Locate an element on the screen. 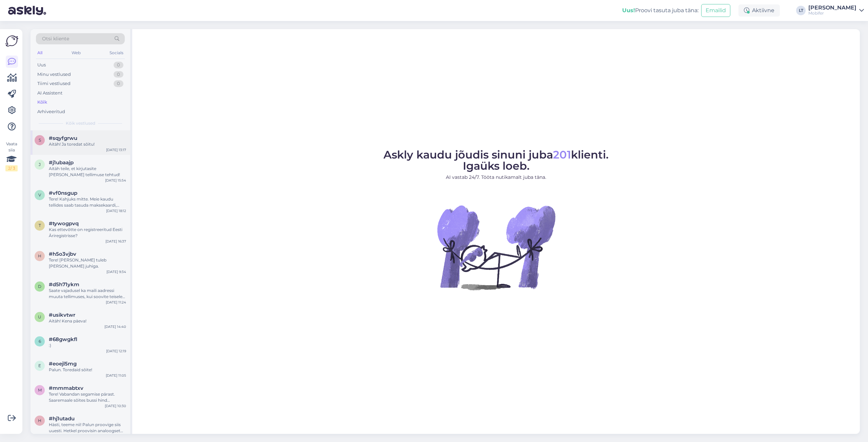 This screenshot has width=868, height=442. img: Askly Logo is located at coordinates (12, 41).